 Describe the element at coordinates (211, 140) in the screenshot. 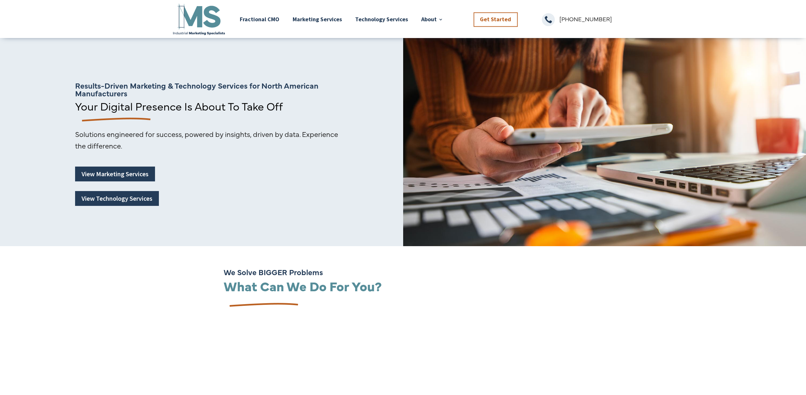

I see `p: Solutions engineered for success, powered by insights, driven by data. Experience the difference.` at that location.